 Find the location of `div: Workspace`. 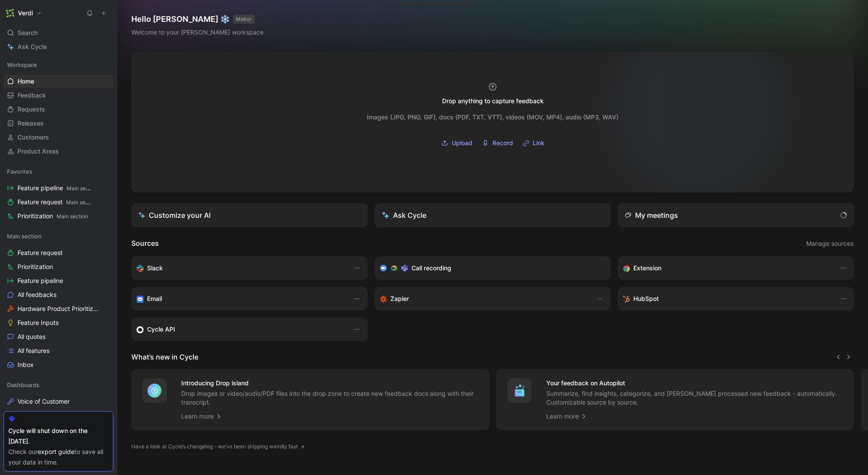

div: Workspace is located at coordinates (58, 65).